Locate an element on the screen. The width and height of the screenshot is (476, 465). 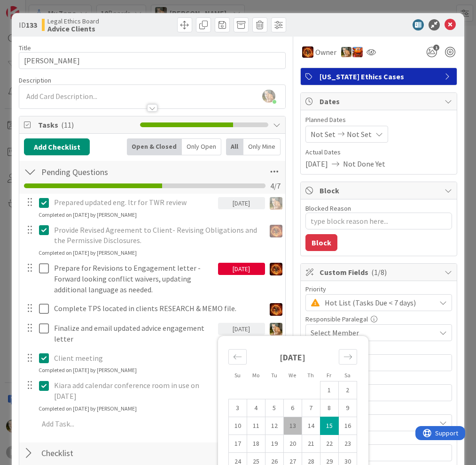
p: Prepared updated eng. ltr for TWR review is located at coordinates (134, 202).